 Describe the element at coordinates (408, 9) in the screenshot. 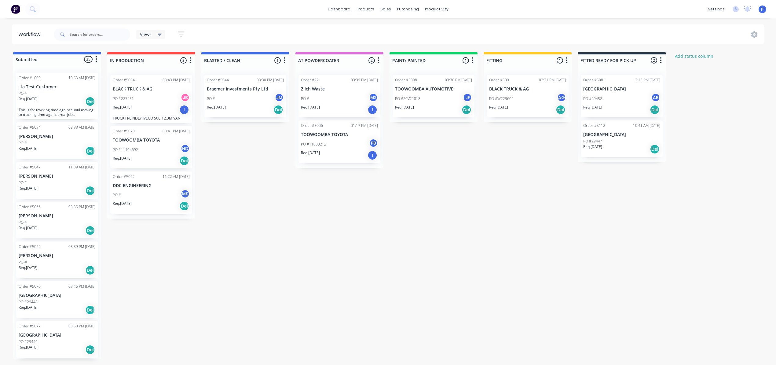

I see `div: purchasing` at that location.